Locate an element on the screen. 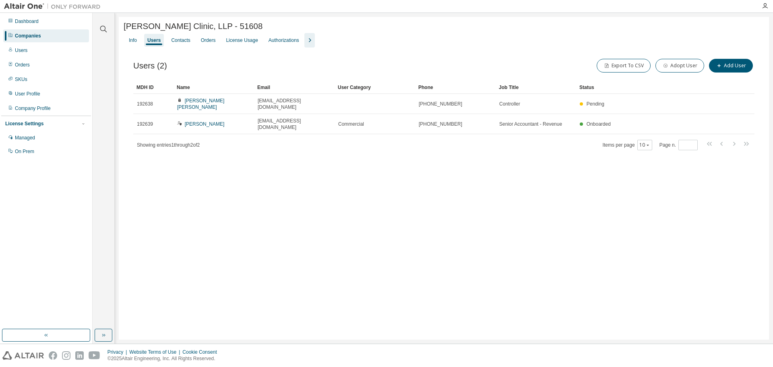 This screenshot has width=773, height=367. p: © 2025 Altair Engineering, Inc. All Rights Reserved. is located at coordinates (165, 358).